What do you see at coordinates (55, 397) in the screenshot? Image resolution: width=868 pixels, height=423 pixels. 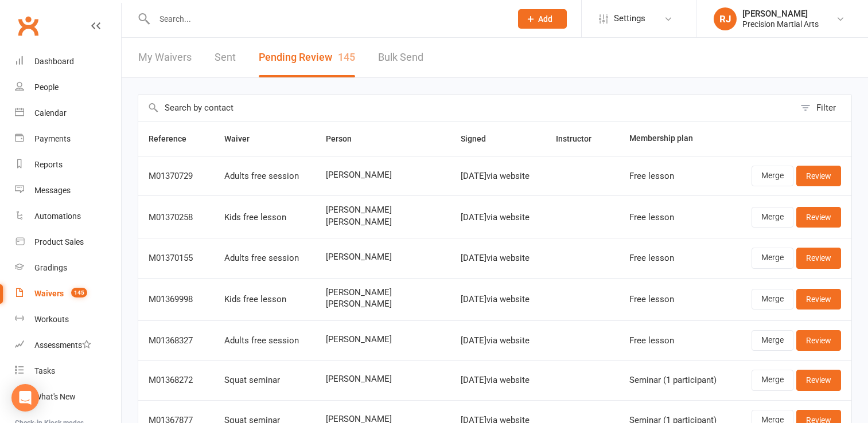 I see `div: What's New` at bounding box center [55, 397].